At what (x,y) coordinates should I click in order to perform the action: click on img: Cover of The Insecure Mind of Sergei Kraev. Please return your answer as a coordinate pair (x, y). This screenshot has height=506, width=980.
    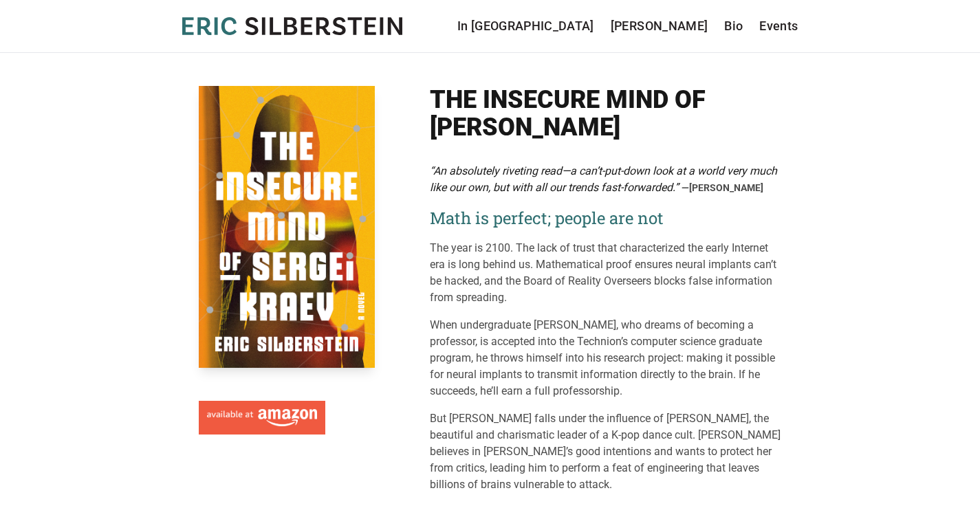
    Looking at the image, I should click on (286, 227).